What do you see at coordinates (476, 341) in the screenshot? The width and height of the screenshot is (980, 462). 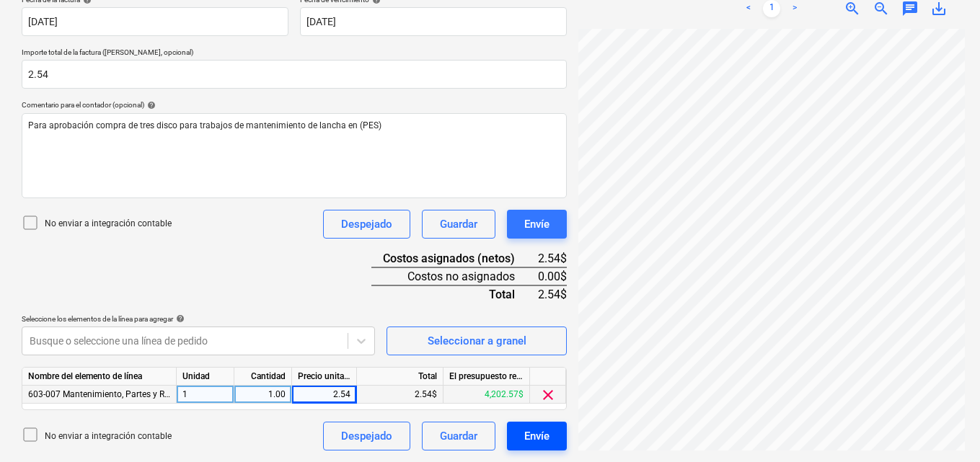 I see `div: Seleccionar a granel` at bounding box center [476, 341].